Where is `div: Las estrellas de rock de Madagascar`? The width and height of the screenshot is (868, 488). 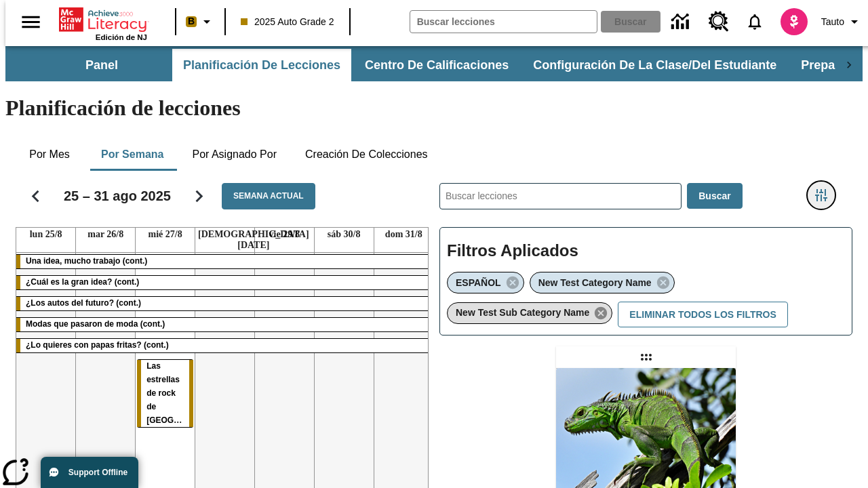 div: Las estrellas de rock de Madagascar is located at coordinates (165, 394).